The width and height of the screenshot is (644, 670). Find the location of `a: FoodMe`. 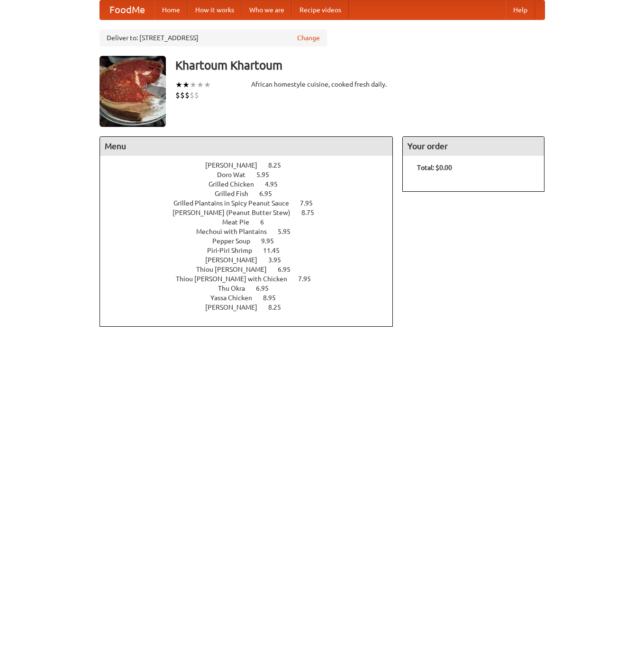

a: FoodMe is located at coordinates (127, 10).